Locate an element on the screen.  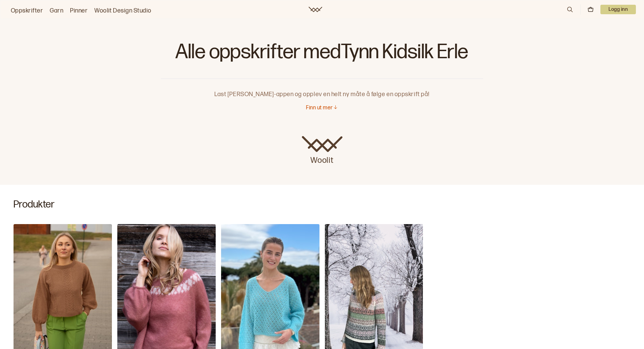
a: Woolit Design Studio is located at coordinates (123, 11).